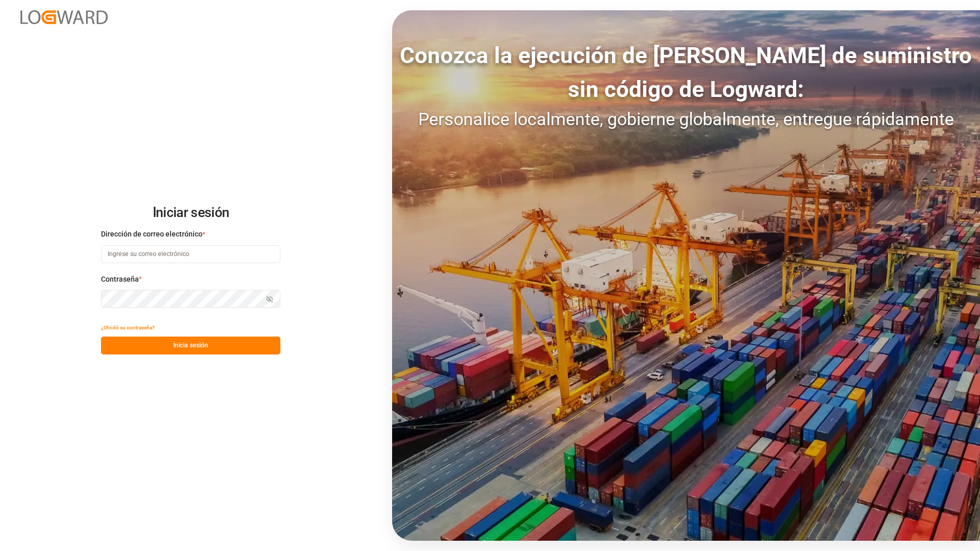  I want to click on button: ¿Olvidó su contraseña?, so click(128, 327).